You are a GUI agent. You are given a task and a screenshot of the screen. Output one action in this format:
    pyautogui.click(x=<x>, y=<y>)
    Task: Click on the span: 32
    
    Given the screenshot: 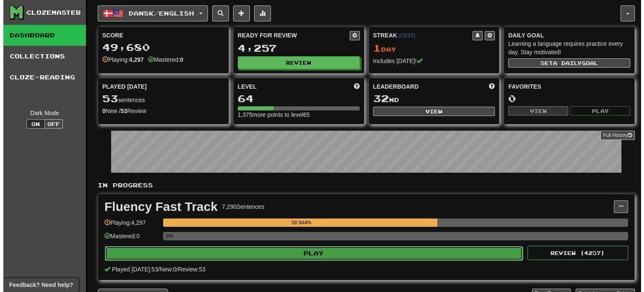 What is the action you would take?
    pyautogui.click(x=378, y=98)
    